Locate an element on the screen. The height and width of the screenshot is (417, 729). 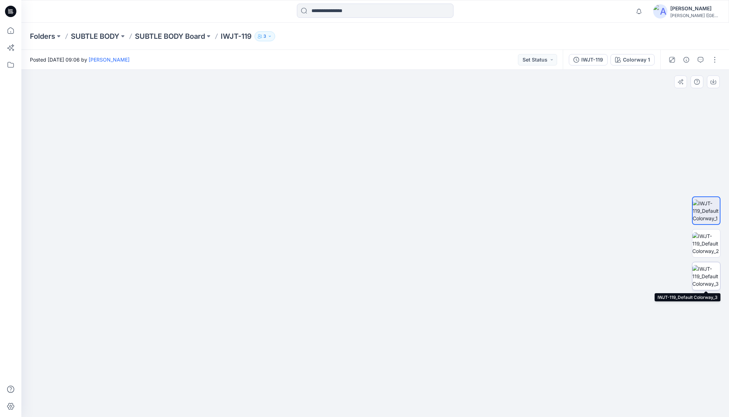
a: Folders is located at coordinates (42, 36).